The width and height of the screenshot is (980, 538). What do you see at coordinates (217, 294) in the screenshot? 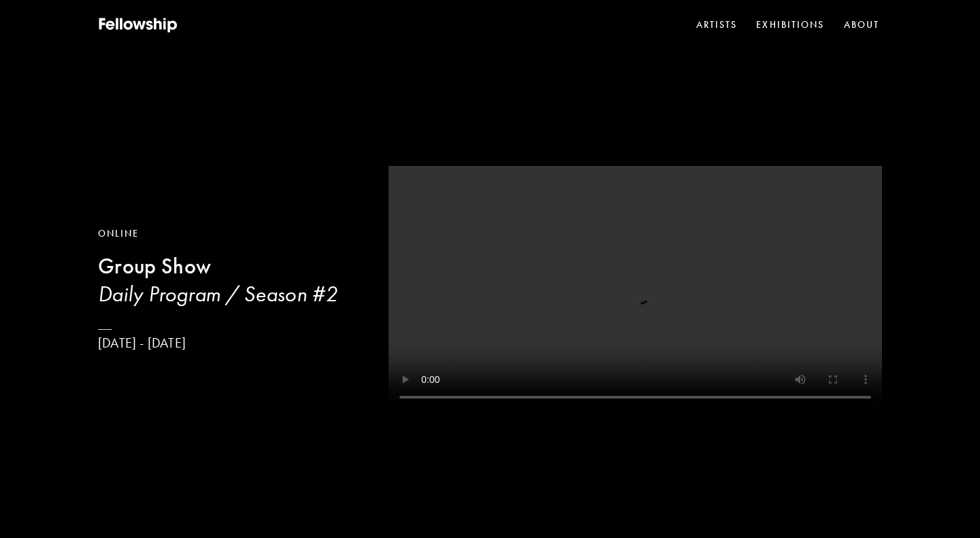
I see `h3: Daily Program / Season #2` at bounding box center [217, 294].